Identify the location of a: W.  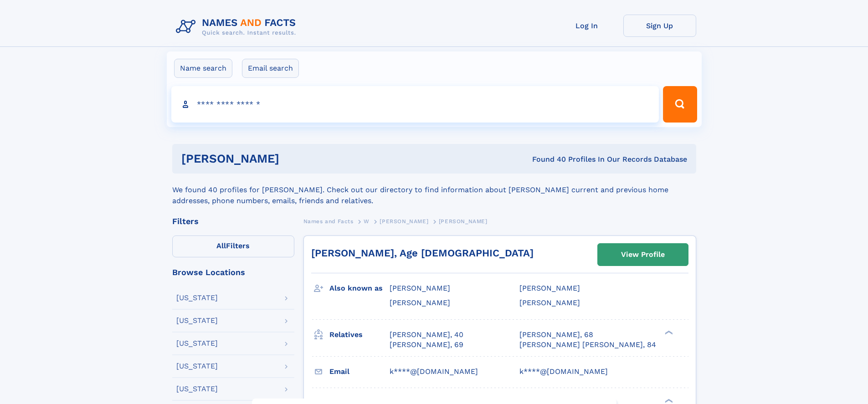
(366, 221).